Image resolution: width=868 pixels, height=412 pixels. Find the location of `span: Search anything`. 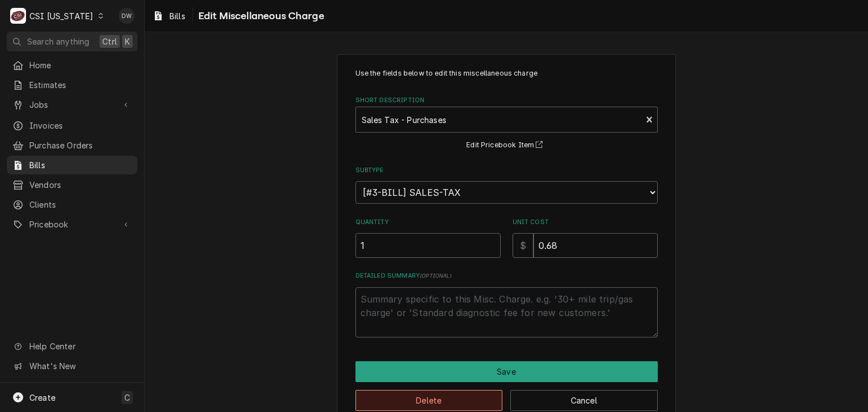

span: Search anything is located at coordinates (58, 42).